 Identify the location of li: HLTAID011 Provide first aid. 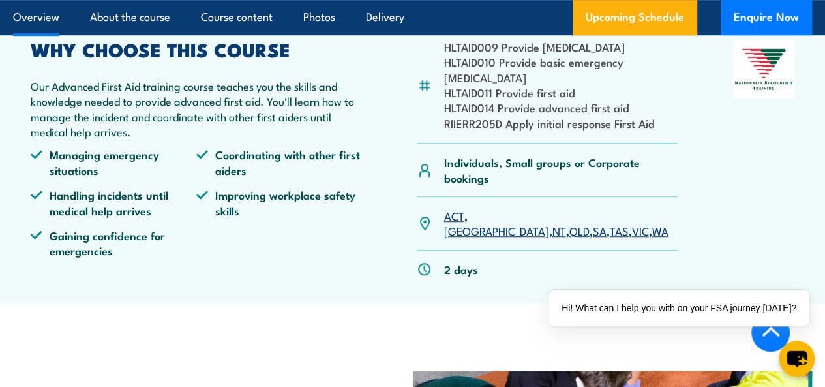
(561, 92).